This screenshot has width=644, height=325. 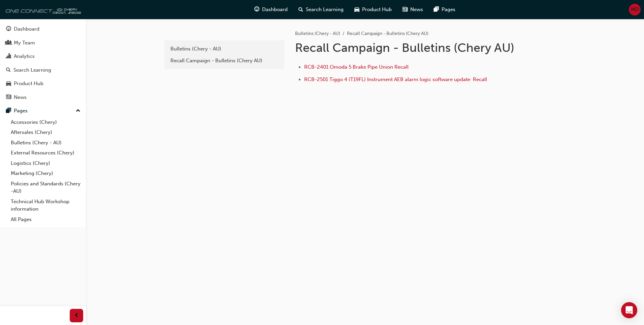 I want to click on li: Recall Campaign - Bulletins (Chery AU), so click(x=387, y=34).